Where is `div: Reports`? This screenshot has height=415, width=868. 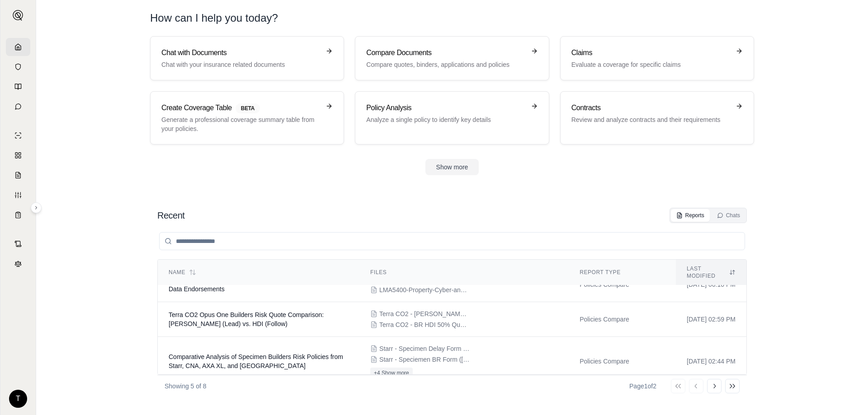 div: Reports is located at coordinates (691, 216).